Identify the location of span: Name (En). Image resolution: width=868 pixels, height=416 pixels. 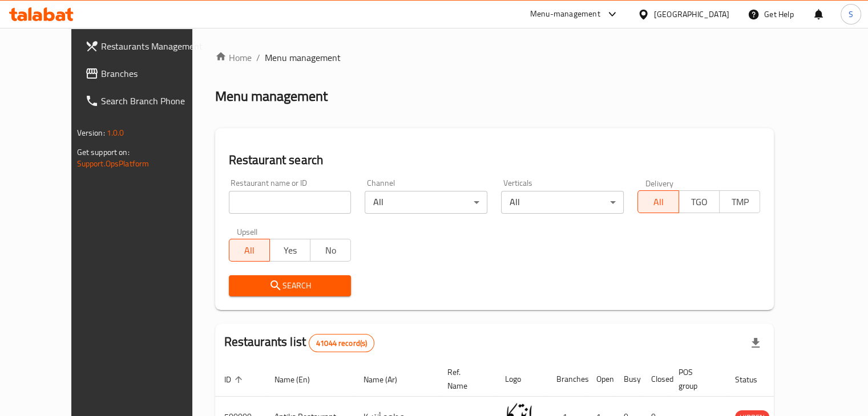
(300, 380).